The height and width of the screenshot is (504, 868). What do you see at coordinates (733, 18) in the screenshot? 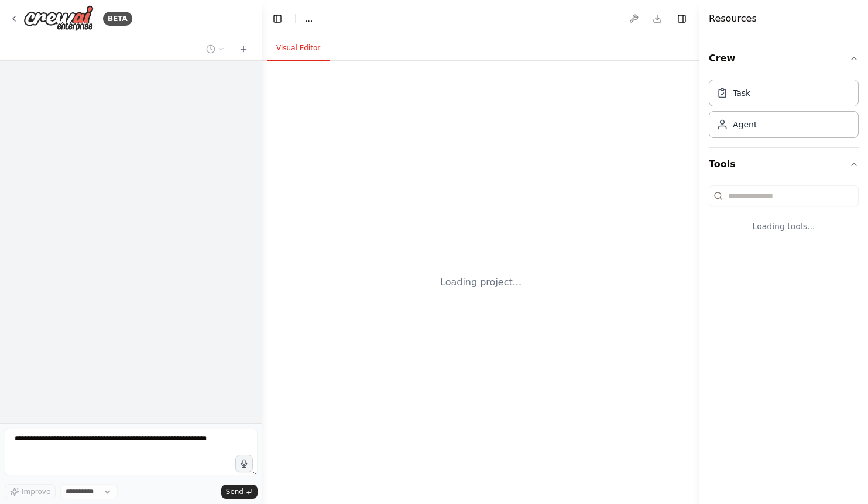
I see `h4: Resources` at bounding box center [733, 18].